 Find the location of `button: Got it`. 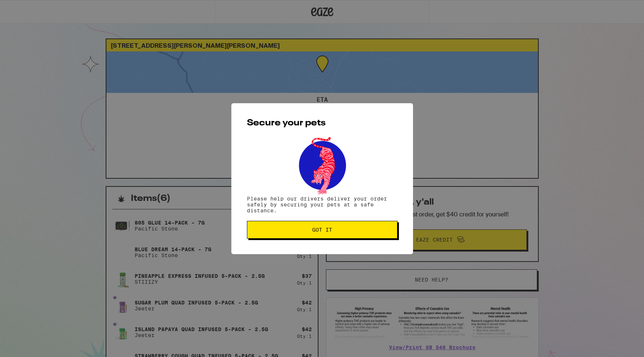

button: Got it is located at coordinates (322, 230).